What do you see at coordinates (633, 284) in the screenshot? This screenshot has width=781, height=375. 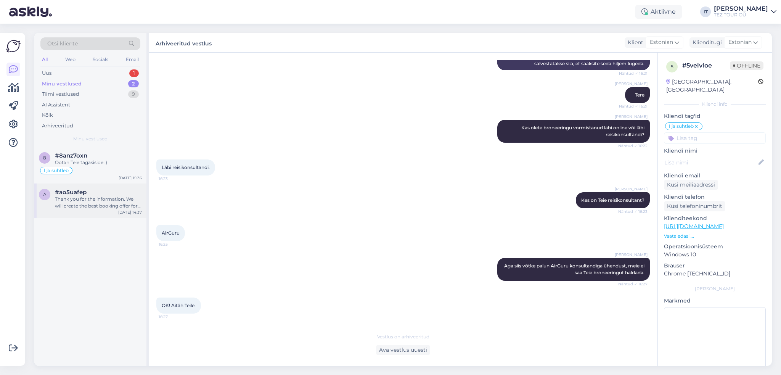 I see `span: Nähtud ✓ 16:27` at bounding box center [633, 284].